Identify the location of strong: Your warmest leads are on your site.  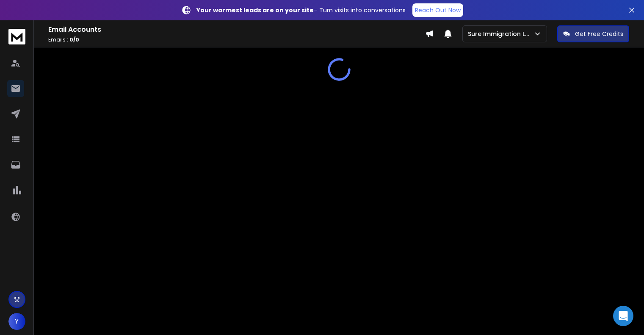
(255, 10).